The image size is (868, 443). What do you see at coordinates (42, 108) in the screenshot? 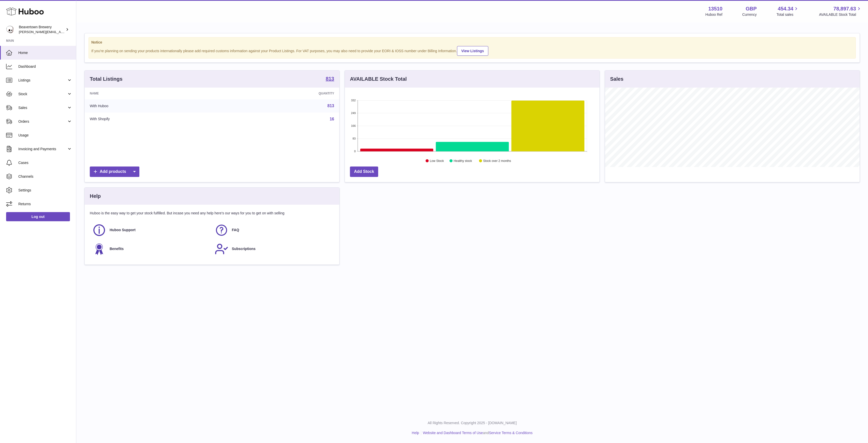
I see `span: Sales` at bounding box center [42, 108].